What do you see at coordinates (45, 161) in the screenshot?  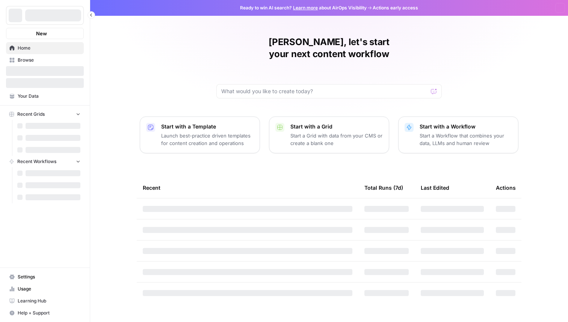 I see `button: Recent Workflows` at bounding box center [45, 161].